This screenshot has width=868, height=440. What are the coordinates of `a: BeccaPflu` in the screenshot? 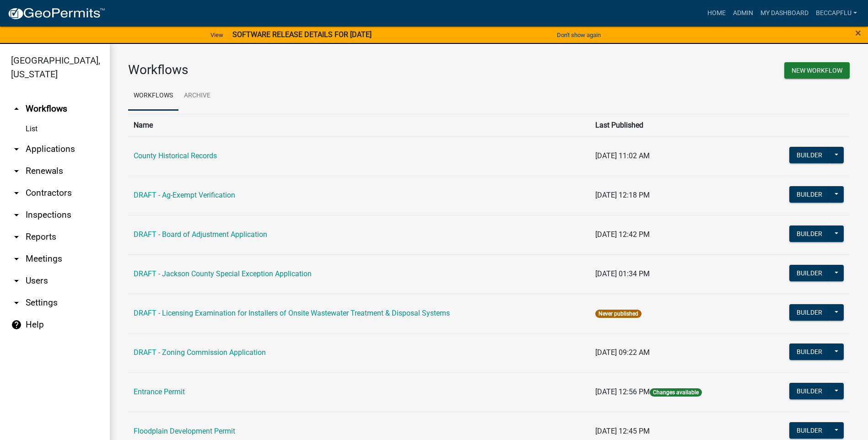 It's located at (836, 13).